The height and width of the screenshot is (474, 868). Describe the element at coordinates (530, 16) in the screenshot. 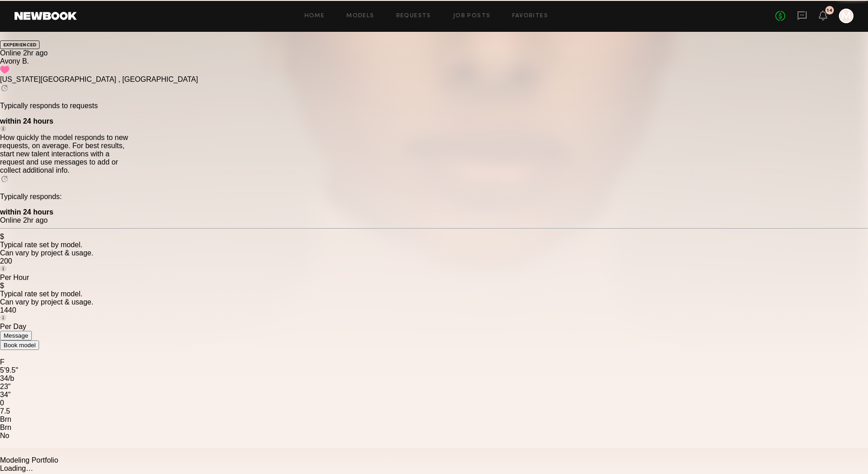

I see `a: Favorites` at that location.